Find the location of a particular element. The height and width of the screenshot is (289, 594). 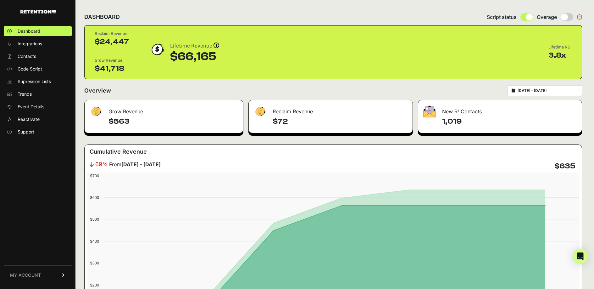

span: Supression Lists is located at coordinates (34, 81).